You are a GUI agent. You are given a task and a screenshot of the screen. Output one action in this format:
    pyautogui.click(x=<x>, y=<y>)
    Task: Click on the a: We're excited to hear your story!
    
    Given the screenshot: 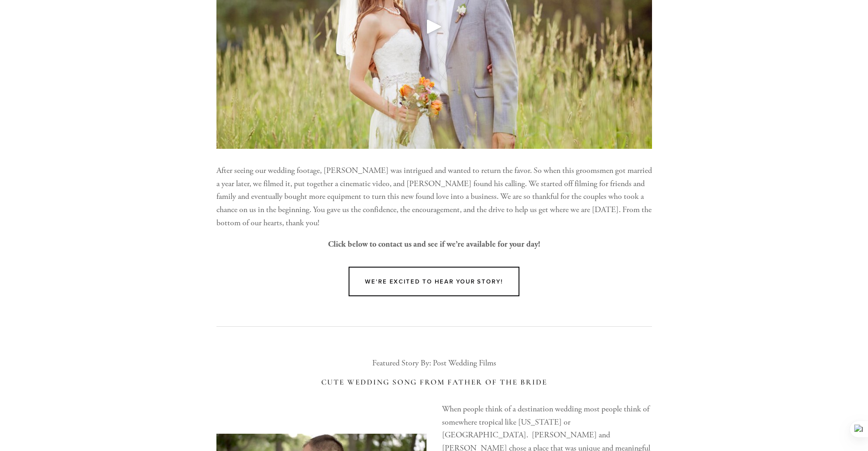 What is the action you would take?
    pyautogui.click(x=434, y=281)
    